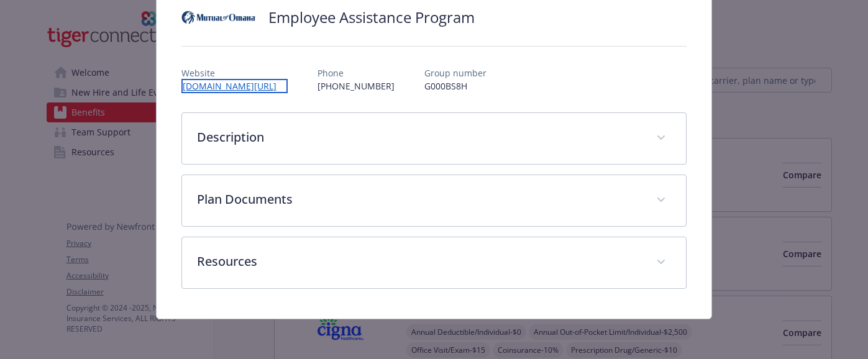  What do you see at coordinates (434, 263) in the screenshot?
I see `div: Resources` at bounding box center [434, 263].